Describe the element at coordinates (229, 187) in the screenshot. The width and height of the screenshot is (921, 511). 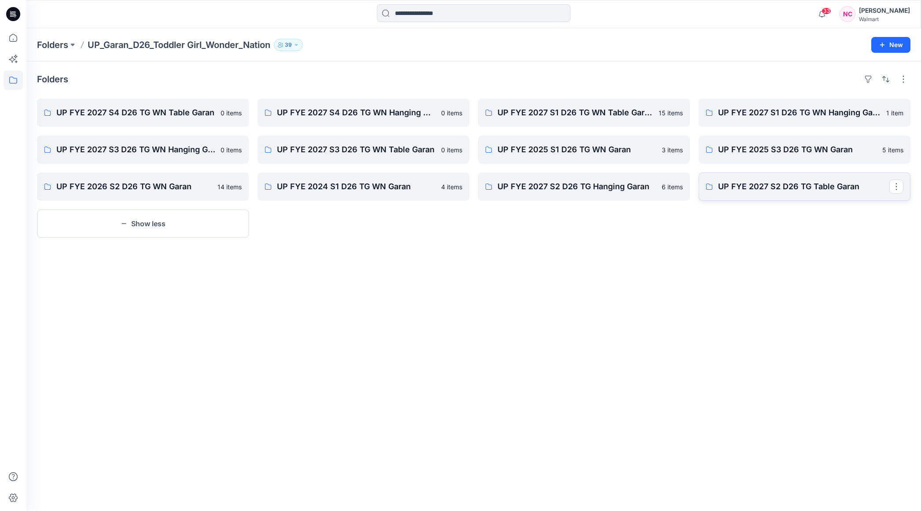
I see `p: 14 items` at that location.